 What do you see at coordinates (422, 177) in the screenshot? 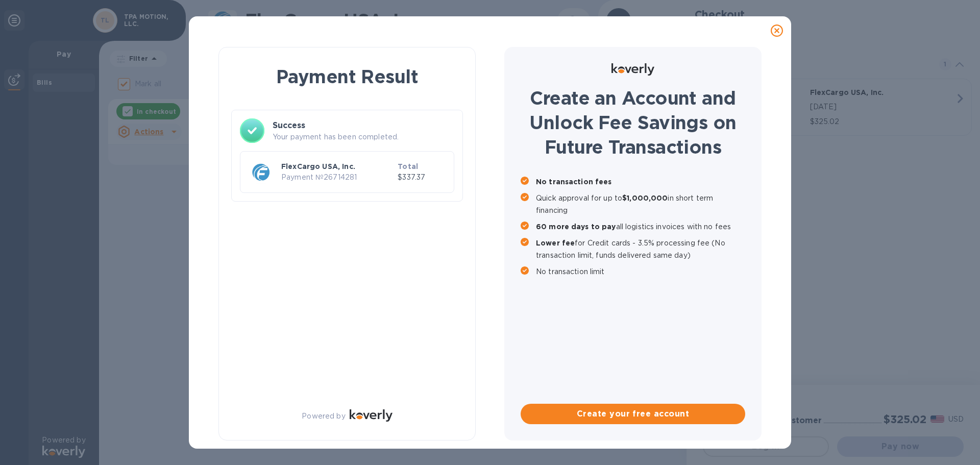
I see `p: $337.37` at bounding box center [422, 177].